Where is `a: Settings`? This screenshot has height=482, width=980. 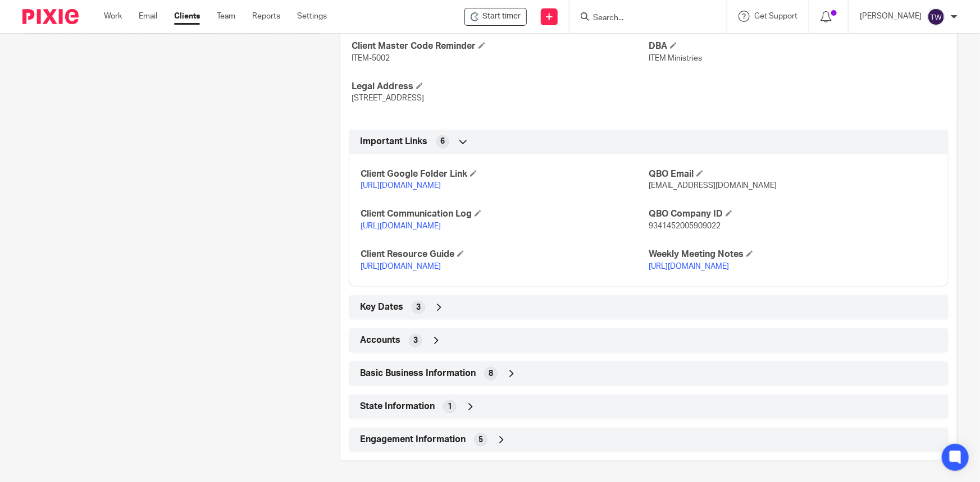 a: Settings is located at coordinates (311, 16).